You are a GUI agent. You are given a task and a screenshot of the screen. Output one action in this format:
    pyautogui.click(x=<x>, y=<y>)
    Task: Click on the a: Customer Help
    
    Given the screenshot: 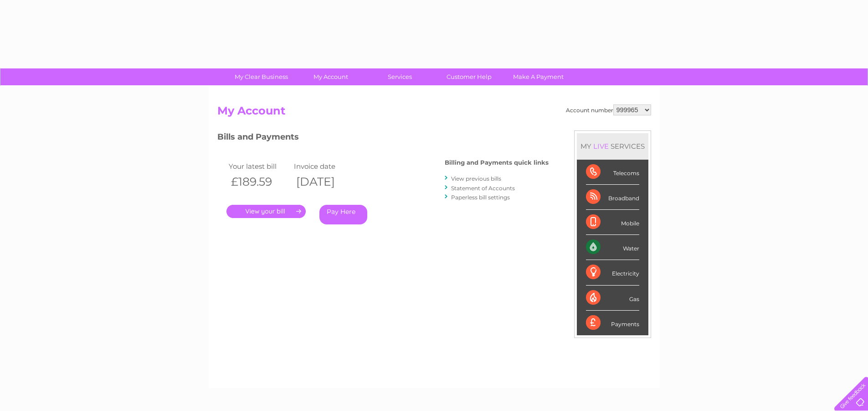 What is the action you would take?
    pyautogui.click(x=469, y=76)
    